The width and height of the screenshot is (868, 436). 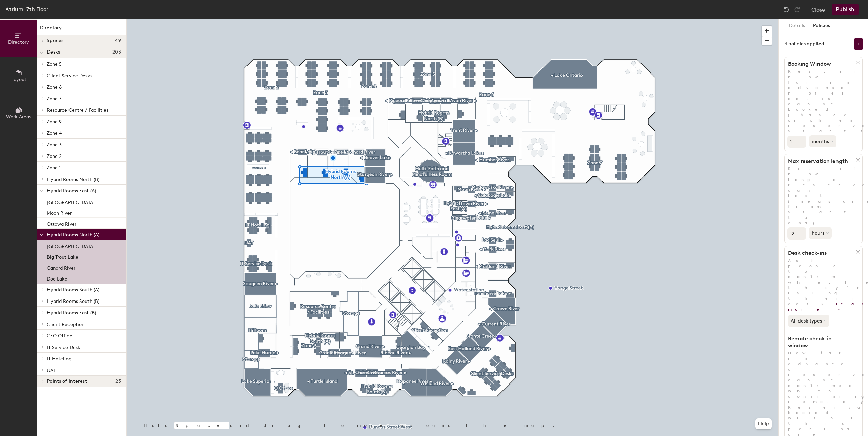 I want to click on span: Work Areas, so click(x=19, y=117).